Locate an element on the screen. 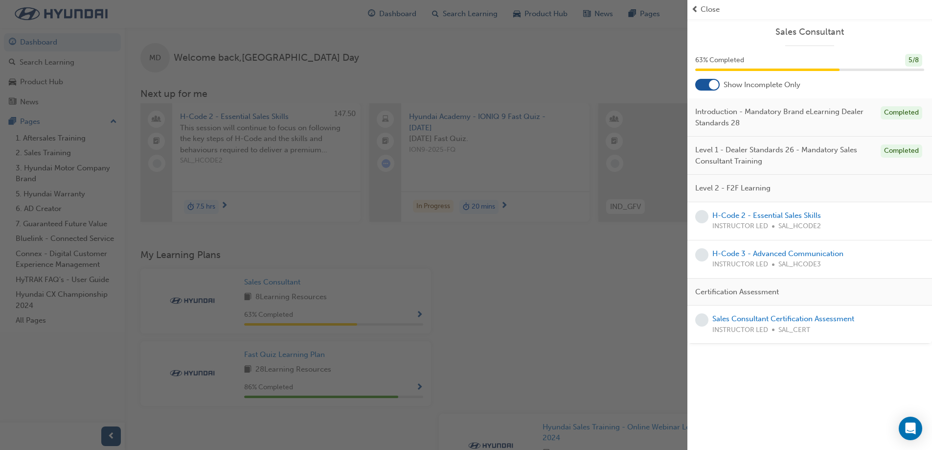  span: Close is located at coordinates (710, 9).